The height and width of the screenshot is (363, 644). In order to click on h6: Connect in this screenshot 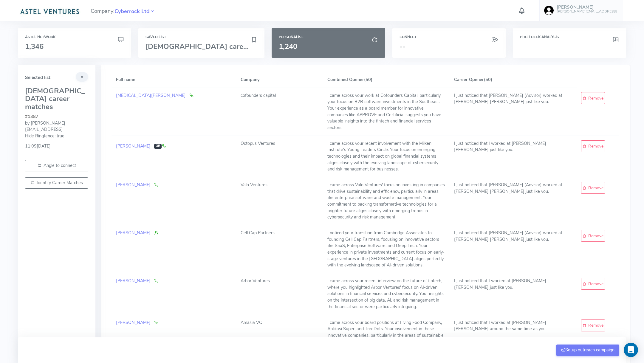, I will do `click(449, 37)`.